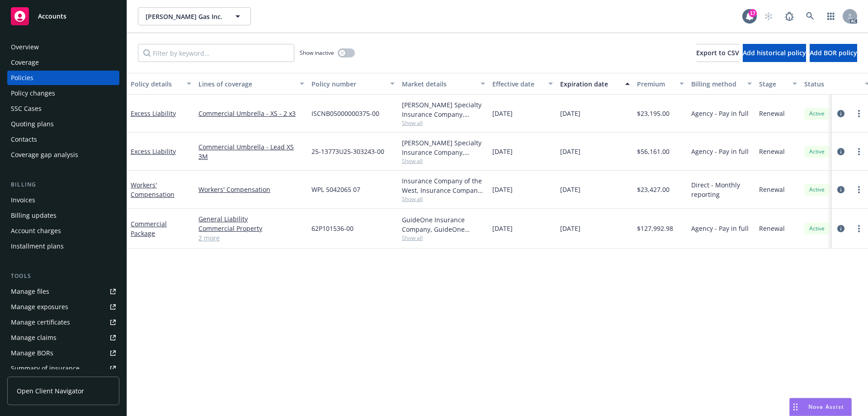 Image resolution: width=868 pixels, height=416 pixels. Describe the element at coordinates (63, 63) in the screenshot. I see `a: Coverage` at that location.